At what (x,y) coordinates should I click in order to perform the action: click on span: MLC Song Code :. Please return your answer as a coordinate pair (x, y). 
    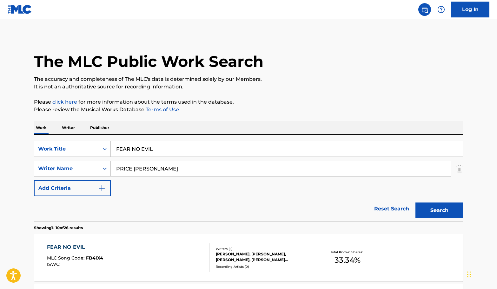
    Looking at the image, I should click on (66, 258).